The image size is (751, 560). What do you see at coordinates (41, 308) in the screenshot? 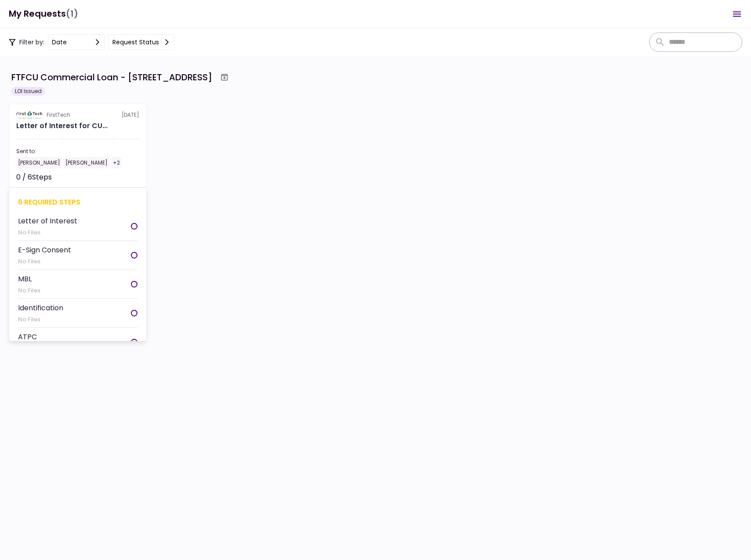
I see `div: Identification` at bounding box center [41, 308].